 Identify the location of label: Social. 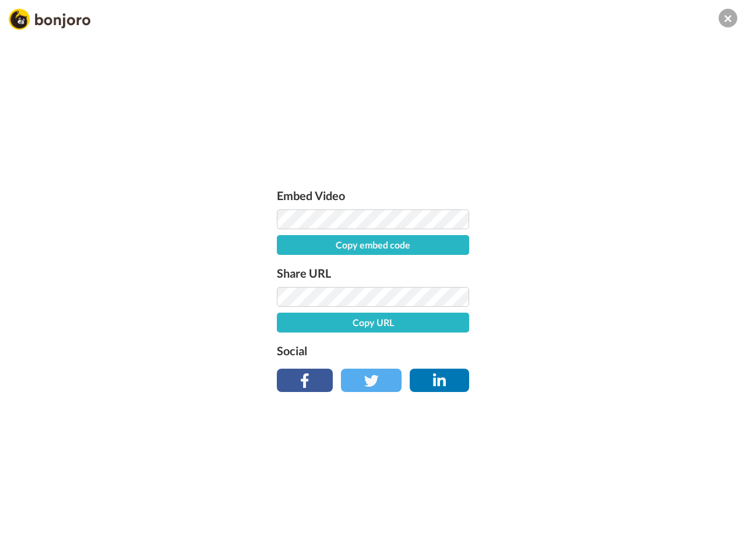
(373, 351).